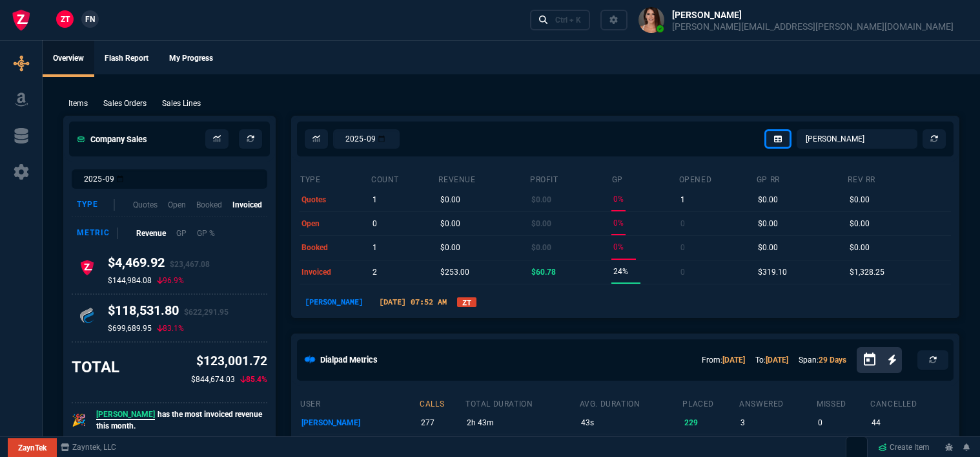 This screenshot has width=980, height=457. Describe the element at coordinates (254, 379) in the screenshot. I see `p: 85.4%` at that location.